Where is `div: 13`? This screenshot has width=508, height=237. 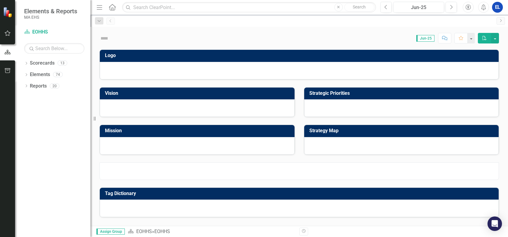 div: 13 is located at coordinates (62, 63).